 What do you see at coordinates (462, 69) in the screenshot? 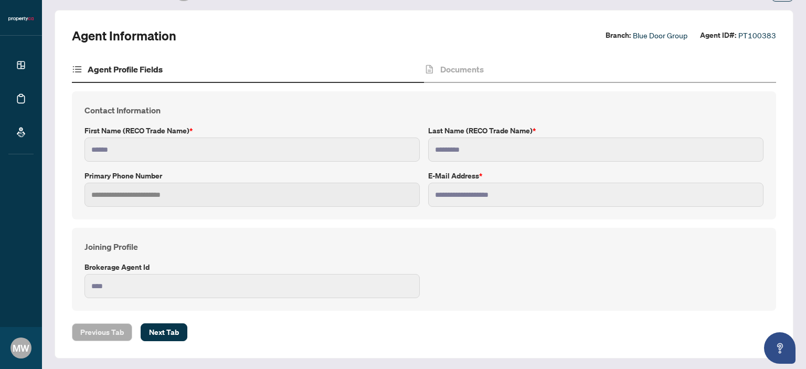
I see `h4: Documents` at bounding box center [462, 69].